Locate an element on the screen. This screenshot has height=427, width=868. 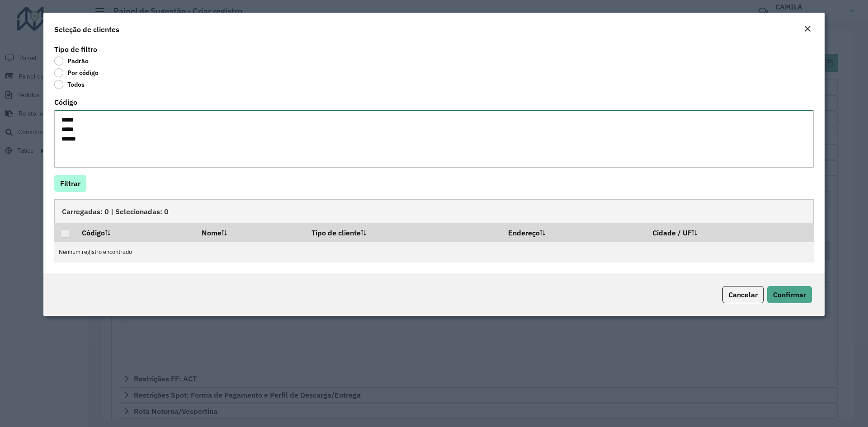
label: Todos is located at coordinates (69, 85).